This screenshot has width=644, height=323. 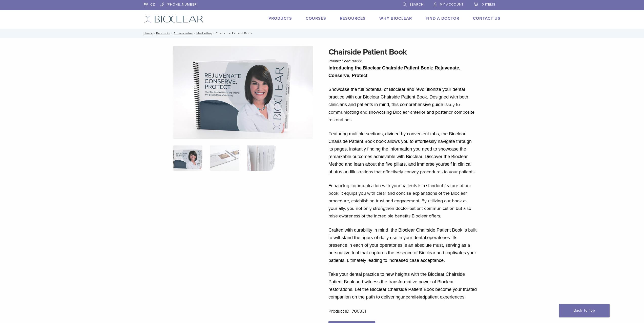 I want to click on span: Take your dental practice to new heights with the Bioclear Chairside Patient Book and witness the..., so click(x=402, y=286).